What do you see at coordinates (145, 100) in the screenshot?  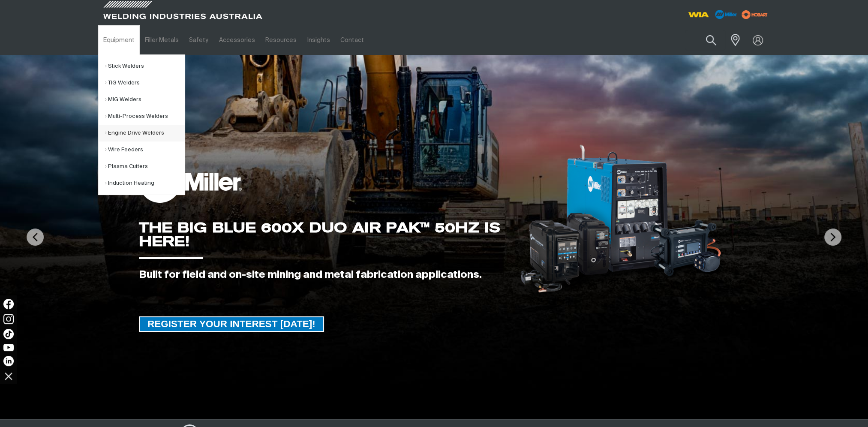 I see `a: MIG Welders` at bounding box center [145, 100].